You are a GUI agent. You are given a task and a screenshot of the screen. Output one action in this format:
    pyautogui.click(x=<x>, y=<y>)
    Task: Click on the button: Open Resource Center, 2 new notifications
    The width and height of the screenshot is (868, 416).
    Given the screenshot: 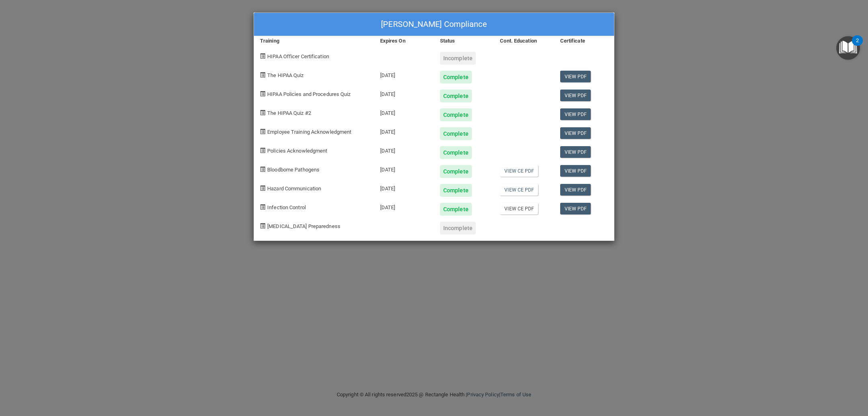 What is the action you would take?
    pyautogui.click(x=848, y=48)
    